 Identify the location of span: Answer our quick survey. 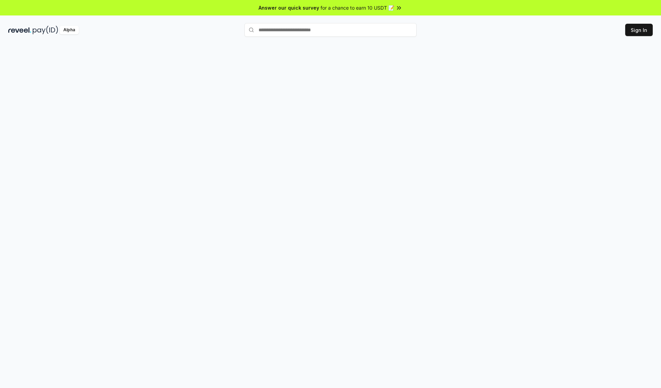
(289, 8).